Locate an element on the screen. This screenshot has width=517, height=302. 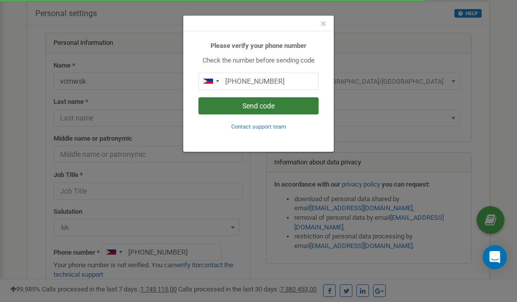
small: Contact support team is located at coordinates (259, 127).